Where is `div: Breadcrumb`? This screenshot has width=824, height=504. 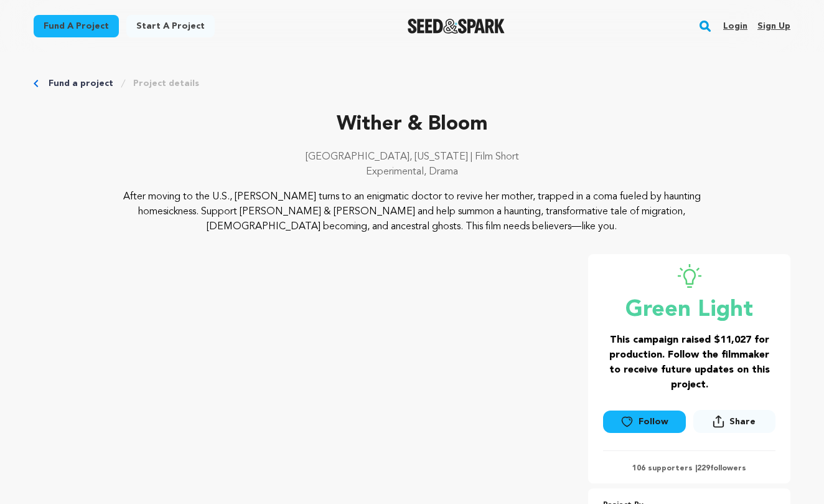
div: Breadcrumb is located at coordinates (412, 83).